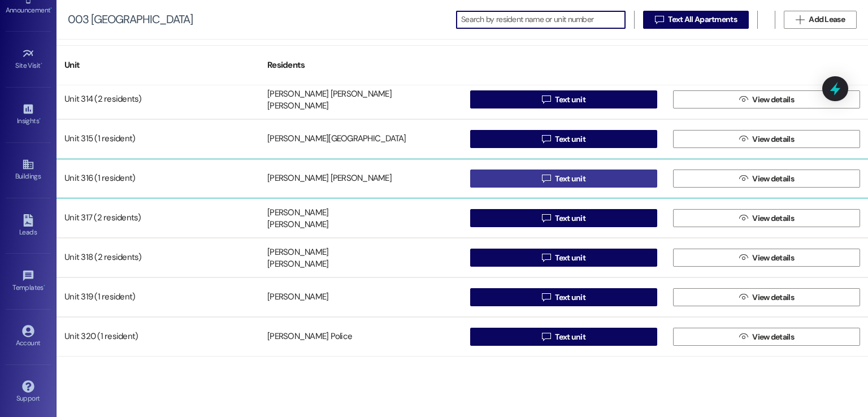 This screenshot has width=868, height=417. What do you see at coordinates (361, 65) in the screenshot?
I see `div: Residents` at bounding box center [361, 65].